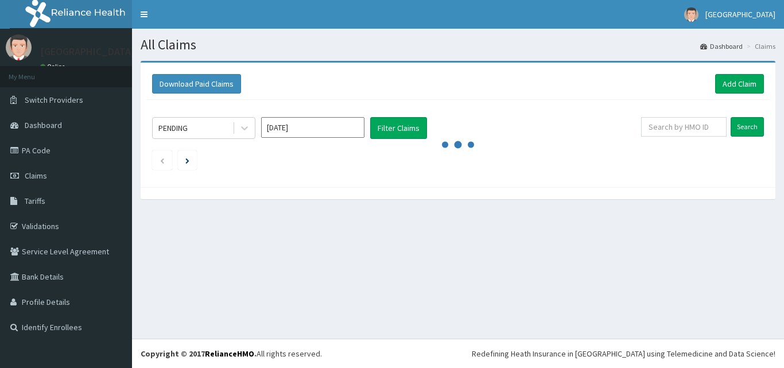  I want to click on button: Download Paid Claims, so click(196, 84).